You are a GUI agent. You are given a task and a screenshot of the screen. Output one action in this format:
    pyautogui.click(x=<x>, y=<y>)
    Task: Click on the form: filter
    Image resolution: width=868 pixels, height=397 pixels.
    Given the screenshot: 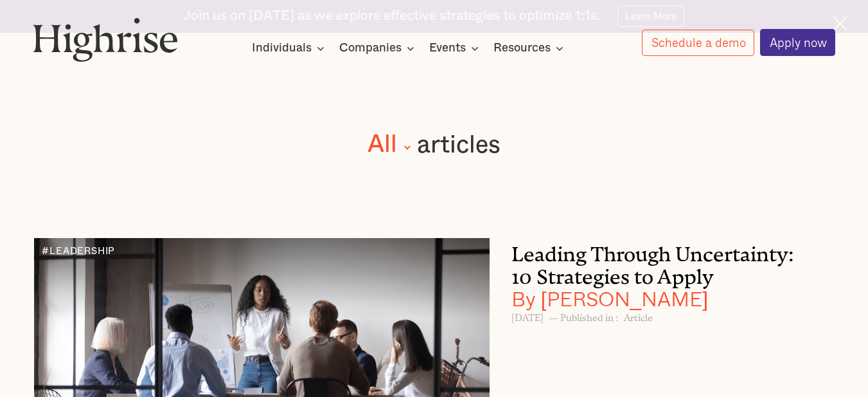 What is the action you would take?
    pyautogui.click(x=434, y=145)
    